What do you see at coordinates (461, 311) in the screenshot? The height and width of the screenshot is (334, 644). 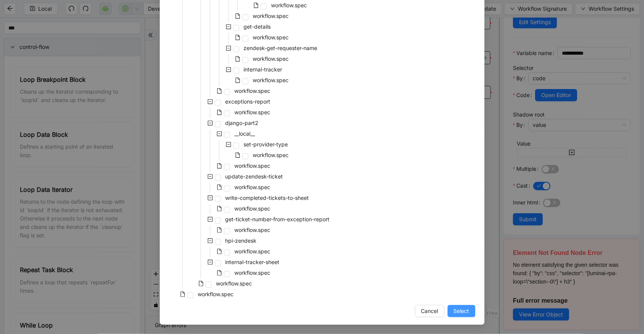 I see `button: Select` at bounding box center [461, 311].